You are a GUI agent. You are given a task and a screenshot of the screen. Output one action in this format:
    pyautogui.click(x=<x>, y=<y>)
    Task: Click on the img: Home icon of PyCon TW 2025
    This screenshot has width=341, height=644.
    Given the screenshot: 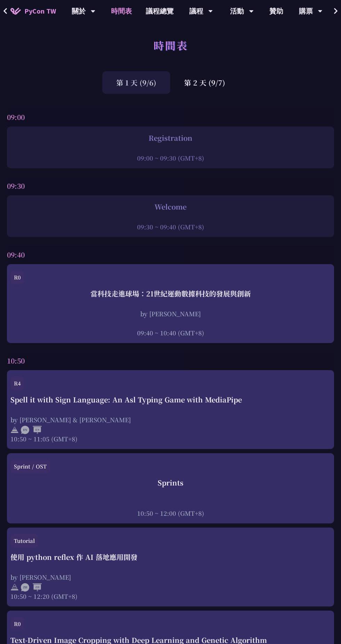 What is the action you would take?
    pyautogui.click(x=16, y=11)
    